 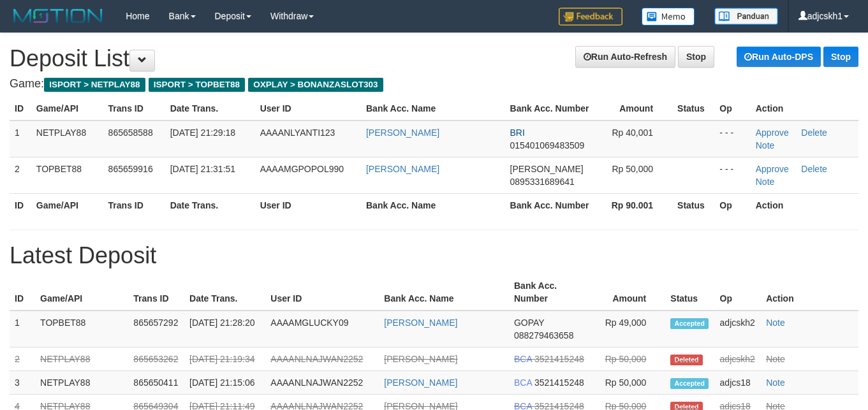 What do you see at coordinates (547, 145) in the screenshot?
I see `span: 015401069483509` at bounding box center [547, 145].